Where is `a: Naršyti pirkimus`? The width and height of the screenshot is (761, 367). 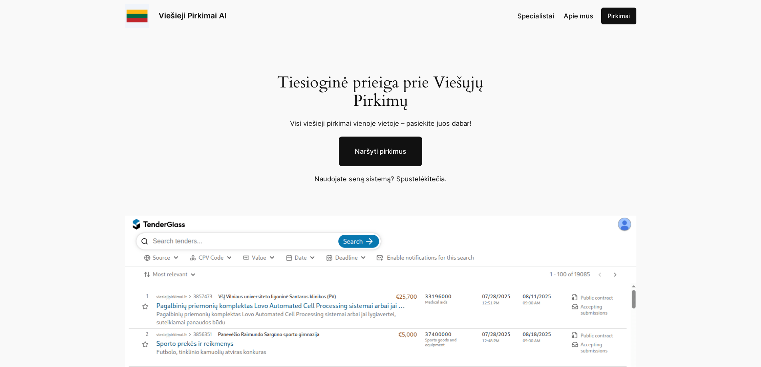 a: Naršyti pirkimus is located at coordinates (380, 151).